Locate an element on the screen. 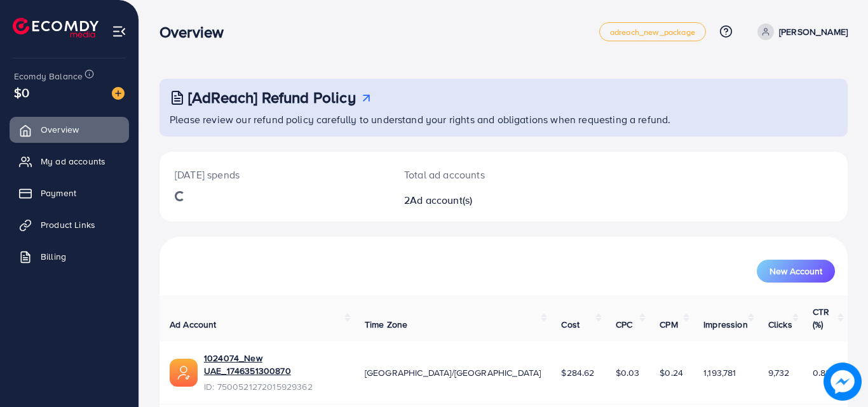  span: Billing is located at coordinates (53, 257).